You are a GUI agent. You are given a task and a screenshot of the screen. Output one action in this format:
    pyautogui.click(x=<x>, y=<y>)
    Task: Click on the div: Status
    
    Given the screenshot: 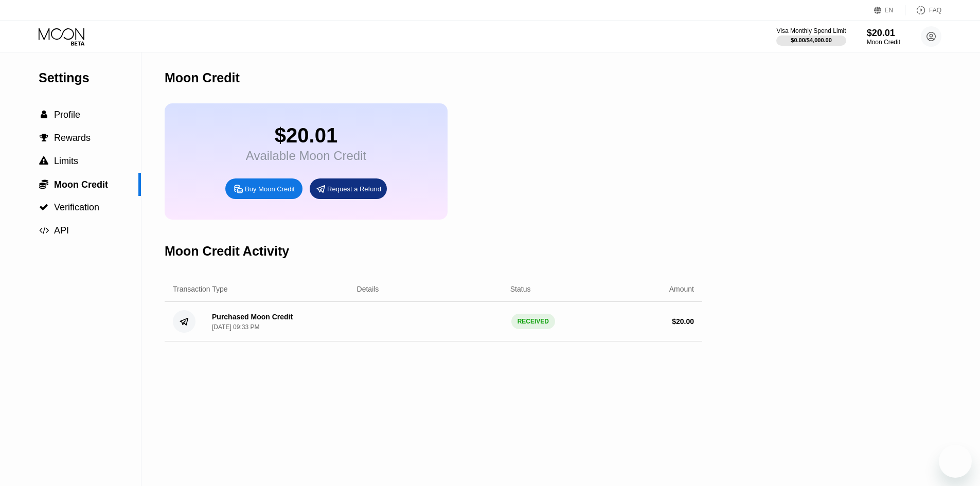 What is the action you would take?
    pyautogui.click(x=521, y=289)
    